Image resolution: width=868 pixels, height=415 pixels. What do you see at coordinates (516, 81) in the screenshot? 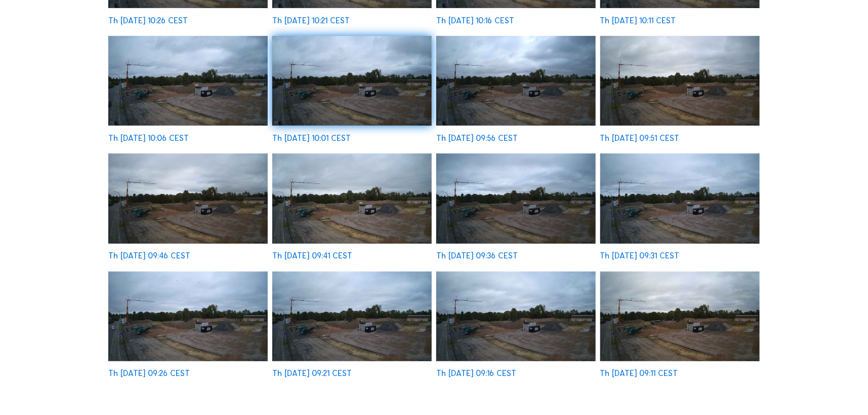
I see `img: image_53264764` at bounding box center [516, 81].